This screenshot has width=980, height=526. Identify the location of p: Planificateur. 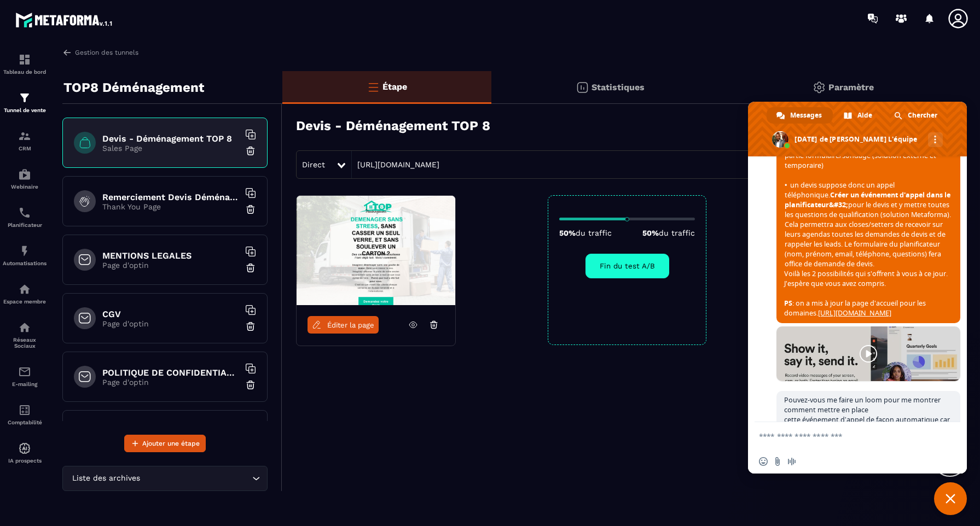
(24, 225).